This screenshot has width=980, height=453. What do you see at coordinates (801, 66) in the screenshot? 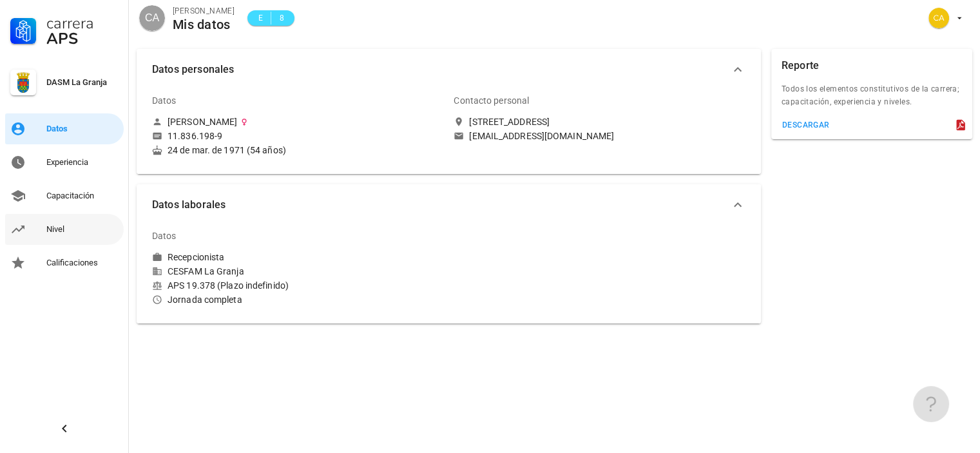
I see `div: Reporte` at bounding box center [801, 66].